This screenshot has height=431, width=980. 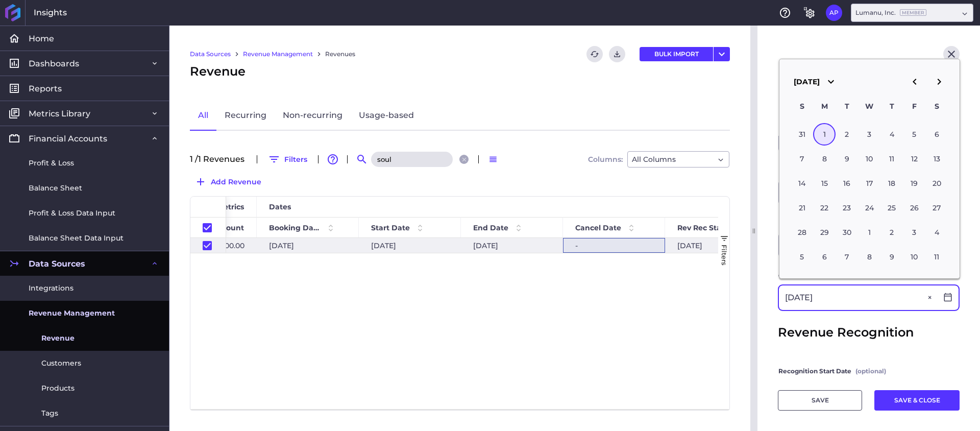 What do you see at coordinates (722, 54) in the screenshot?
I see `button: User Menu` at bounding box center [722, 54].